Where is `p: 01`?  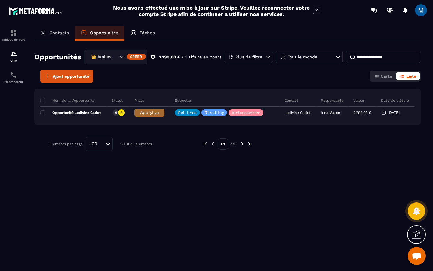
p: 01 is located at coordinates (223, 144).